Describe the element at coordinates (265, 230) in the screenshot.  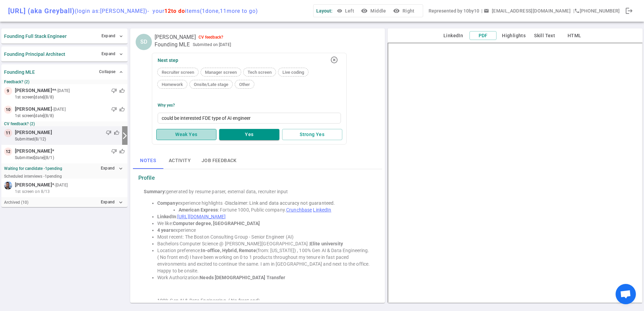
I see `li: experience` at that location.